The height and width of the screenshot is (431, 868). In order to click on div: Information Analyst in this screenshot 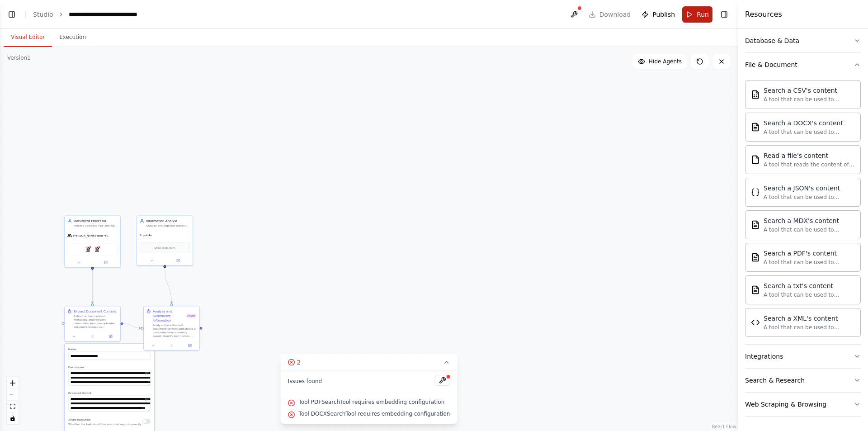, I will do `click(168, 220)`.